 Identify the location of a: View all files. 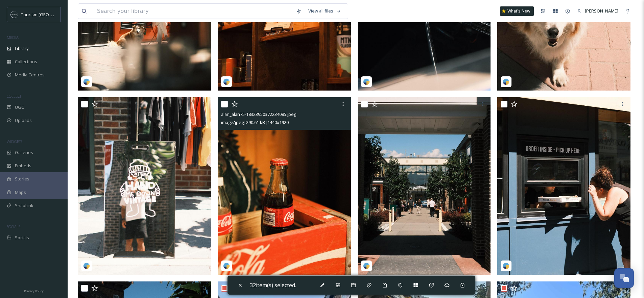
(325, 11).